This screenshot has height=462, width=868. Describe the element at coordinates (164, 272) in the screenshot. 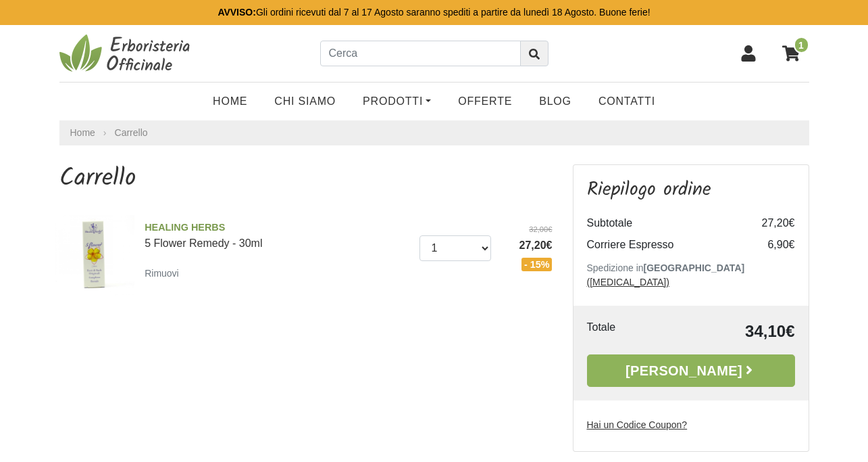

I see `a: Rimuovi` at that location.